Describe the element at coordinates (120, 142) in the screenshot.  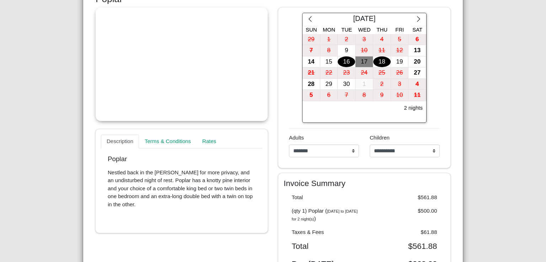
I see `a: Description` at that location.